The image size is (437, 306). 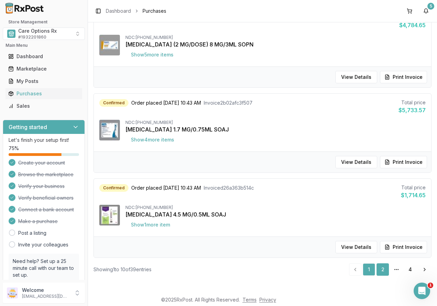 What do you see at coordinates (412, 110) in the screenshot?
I see `div: $5,733.57` at bounding box center [412, 110].